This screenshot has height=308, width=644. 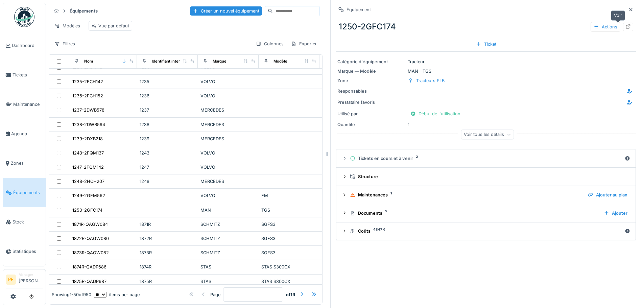 I want to click on div: 1235, so click(x=167, y=81).